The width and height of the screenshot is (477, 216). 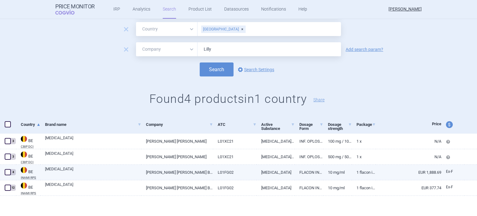 I want to click on a: Package, so click(x=366, y=124).